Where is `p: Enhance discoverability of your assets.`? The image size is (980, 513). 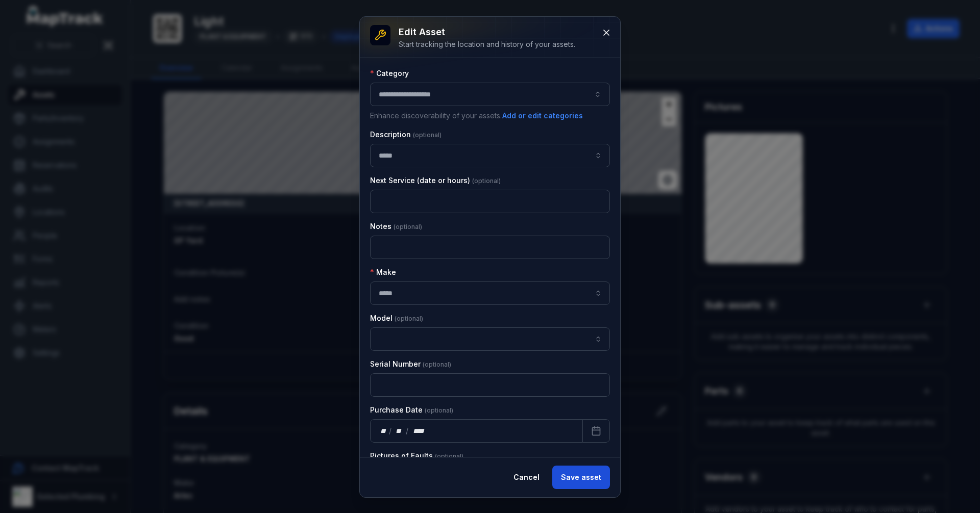 p: Enhance discoverability of your assets. is located at coordinates (490, 116).